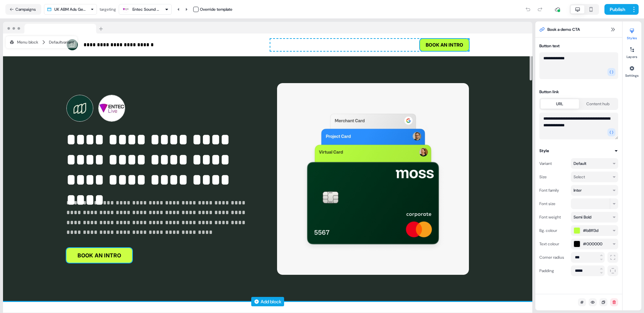  What do you see at coordinates (593, 244) in the screenshot?
I see `span: #000000` at bounding box center [593, 244].